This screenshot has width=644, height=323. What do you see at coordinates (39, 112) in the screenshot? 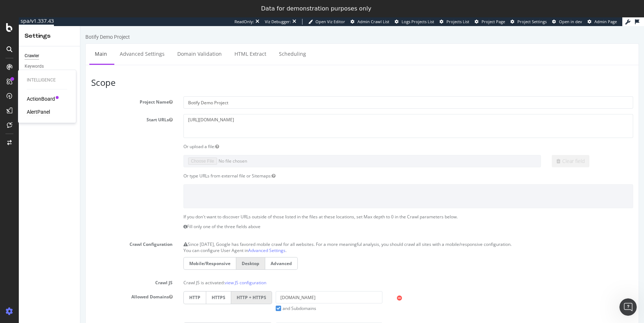
I see `a: AlertPanel` at bounding box center [39, 112].